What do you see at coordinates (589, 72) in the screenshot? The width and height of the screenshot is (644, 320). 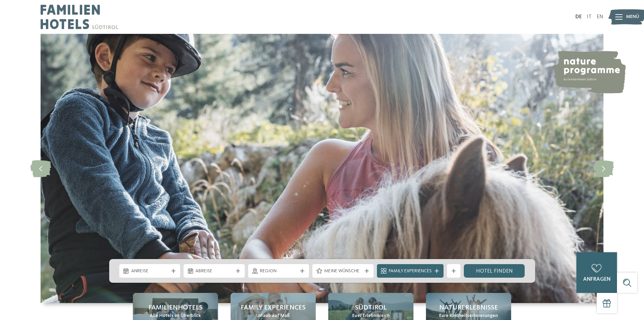 I see `img: nature programme by Familienhotels Südtirol` at bounding box center [589, 72].